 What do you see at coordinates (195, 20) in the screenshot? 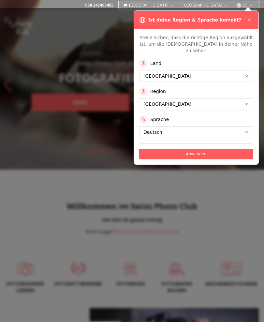
I see `h3: Ist deine Region & Sprache korrekt?` at bounding box center [195, 20].